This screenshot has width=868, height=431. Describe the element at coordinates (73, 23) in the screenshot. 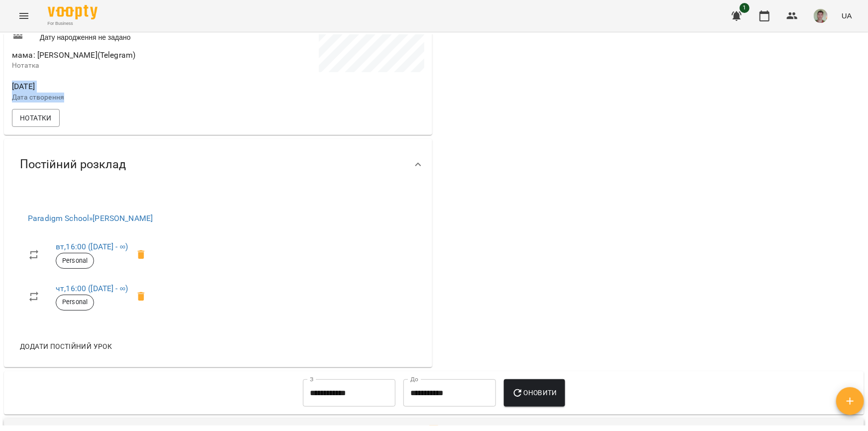

I see `span: For Business` at that location.